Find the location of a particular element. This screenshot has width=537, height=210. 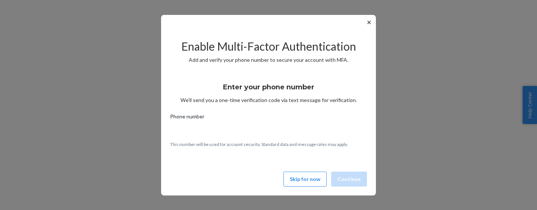

h2: Enable Multi-Factor Authentication is located at coordinates (269, 46).